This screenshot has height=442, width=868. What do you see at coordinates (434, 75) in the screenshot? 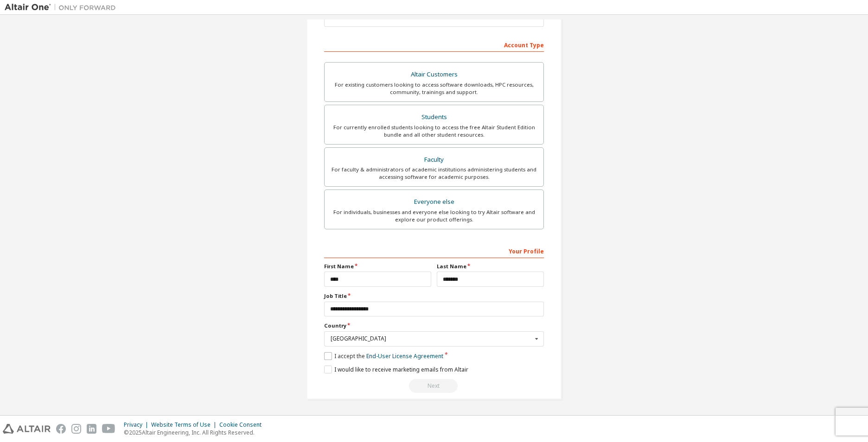
I see `div: Altair Customers` at bounding box center [434, 75].